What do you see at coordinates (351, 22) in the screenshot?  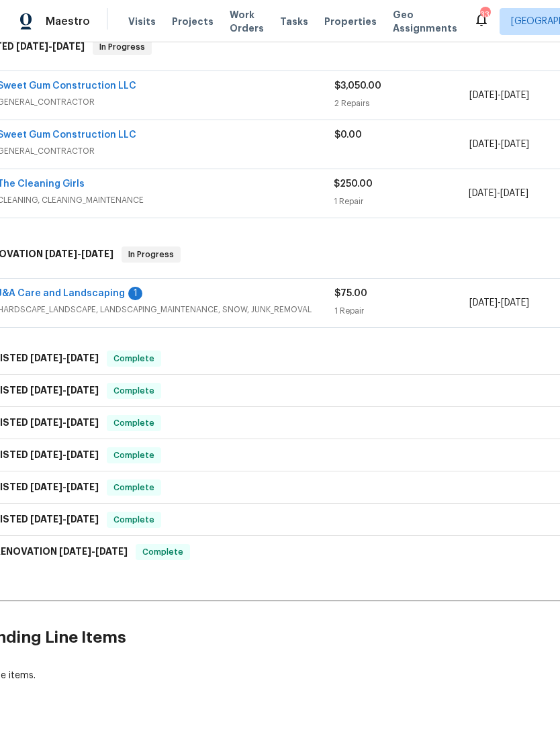 I see `span: Properties` at bounding box center [351, 22].